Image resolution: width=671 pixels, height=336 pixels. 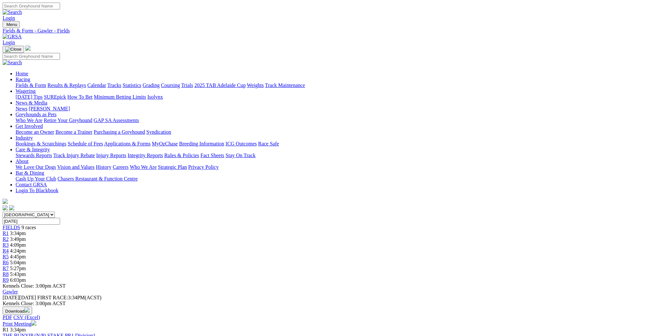 What do you see at coordinates (6, 268) in the screenshot?
I see `a: R7` at bounding box center [6, 268].